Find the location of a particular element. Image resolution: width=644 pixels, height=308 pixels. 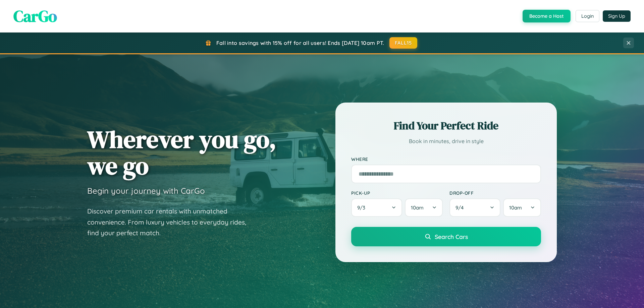

button: 9/4 is located at coordinates (475, 207).